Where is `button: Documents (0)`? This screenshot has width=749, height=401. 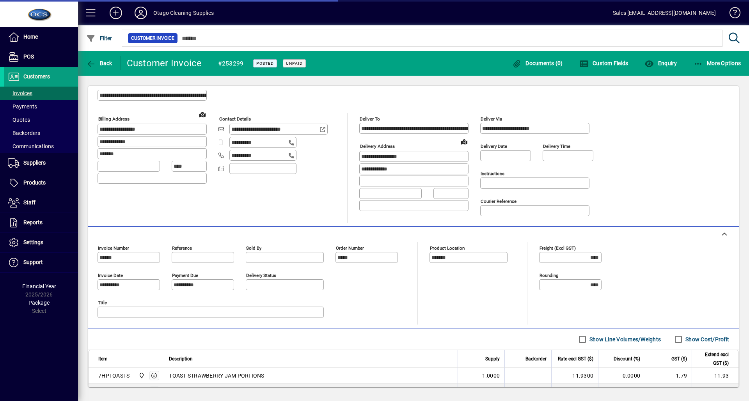
button: Documents (0) is located at coordinates (538, 63).